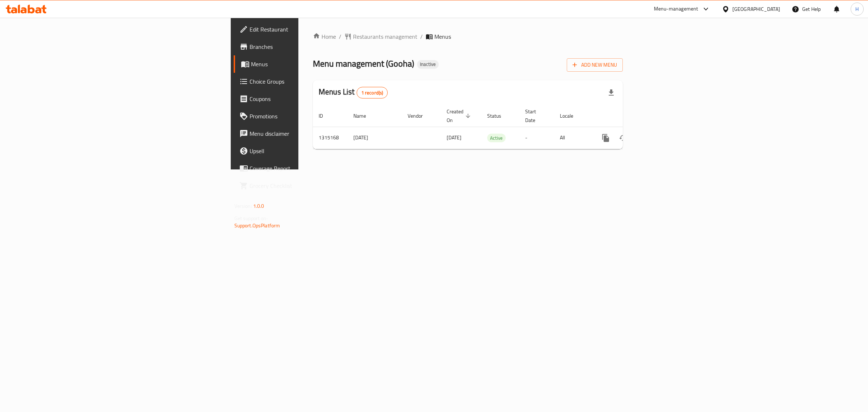 The width and height of the screenshot is (868, 412). Describe the element at coordinates (572, 138) in the screenshot. I see `td: All` at that location.